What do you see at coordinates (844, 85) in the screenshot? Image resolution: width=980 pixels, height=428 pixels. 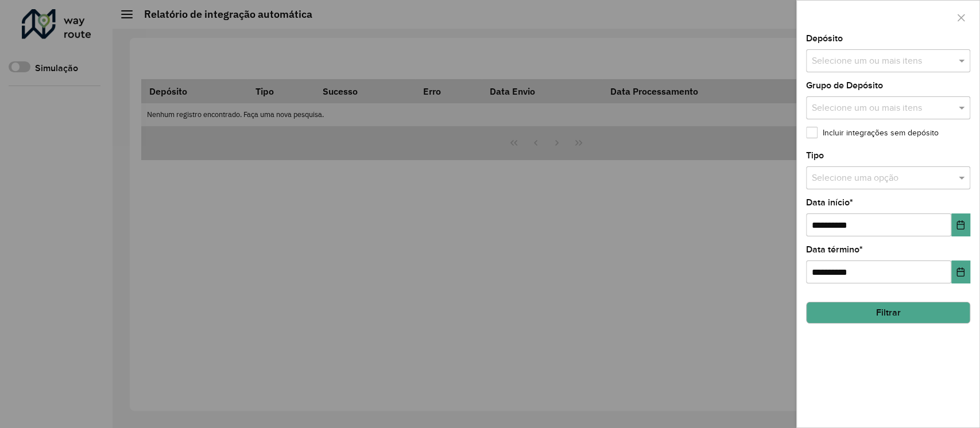 I see `label: Grupo de Depósito` at bounding box center [844, 85].